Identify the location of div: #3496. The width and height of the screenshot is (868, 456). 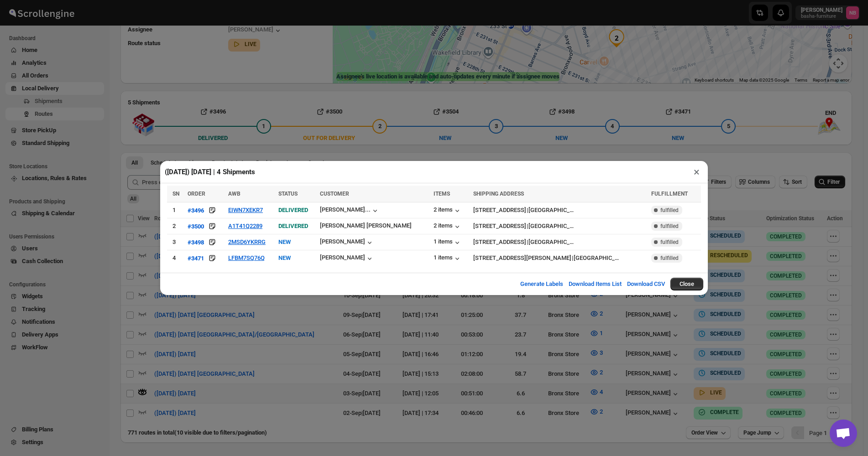
(196, 210).